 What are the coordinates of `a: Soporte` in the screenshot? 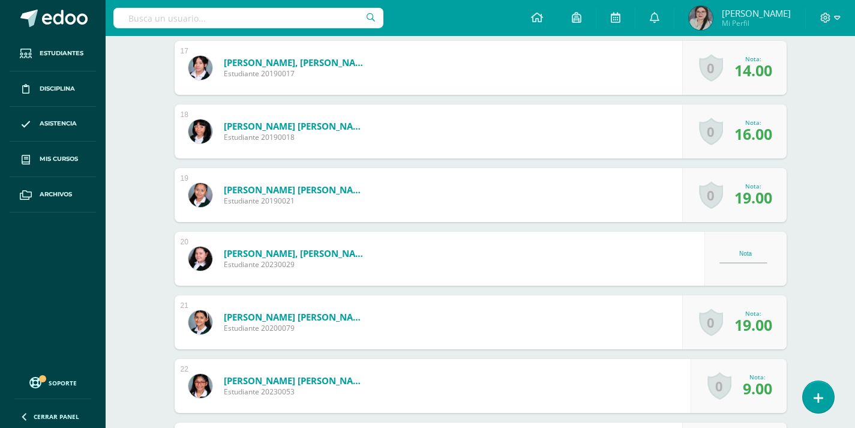 It's located at (53, 382).